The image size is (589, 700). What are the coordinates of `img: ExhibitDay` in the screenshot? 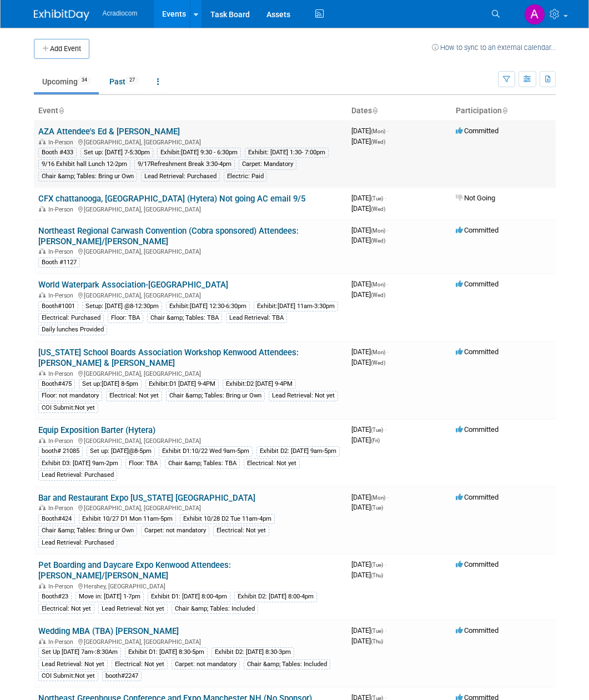 It's located at (62, 15).